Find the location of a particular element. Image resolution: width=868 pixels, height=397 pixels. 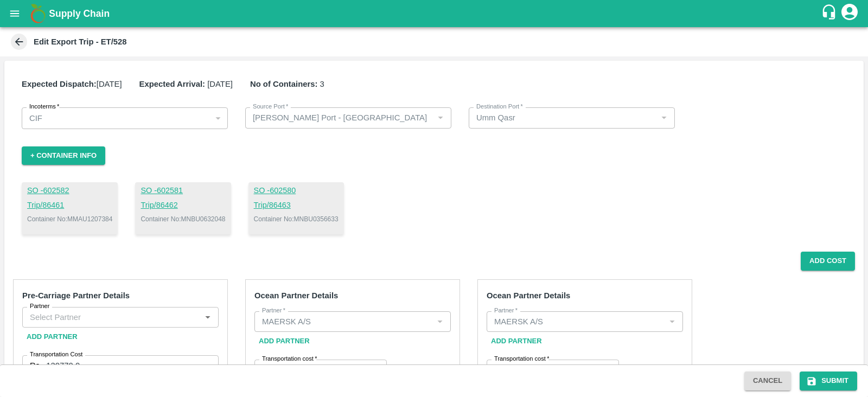

b: Edit Export Trip - ET/528 is located at coordinates (80, 42).